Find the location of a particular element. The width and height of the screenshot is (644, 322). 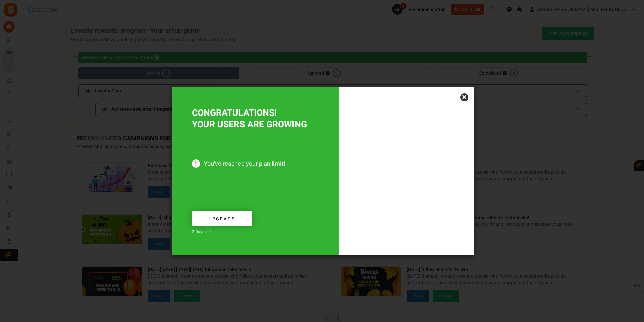

span: 2 Days left is located at coordinates (201, 232).